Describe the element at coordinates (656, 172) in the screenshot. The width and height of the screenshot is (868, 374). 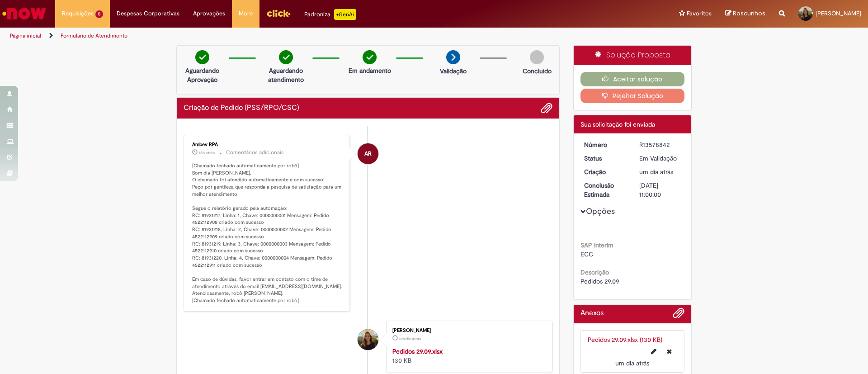
I see `time: 29/09/2025 18:25:41` at that location.